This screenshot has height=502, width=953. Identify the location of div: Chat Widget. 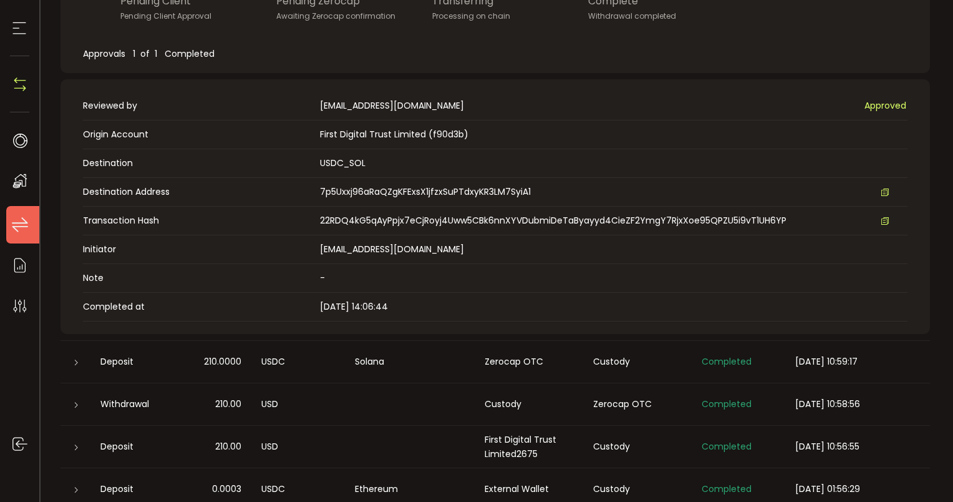
(922, 472).